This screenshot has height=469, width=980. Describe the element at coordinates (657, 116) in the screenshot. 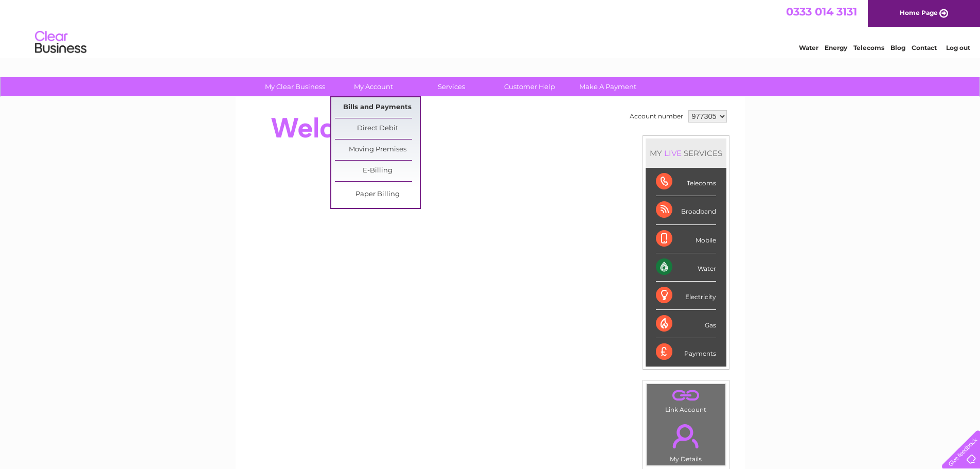

I see `td: Account number` at that location.